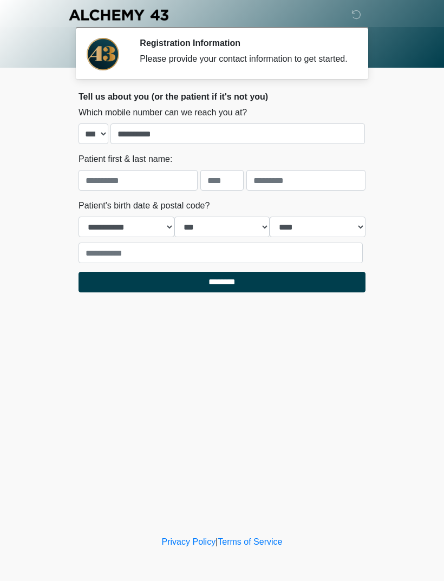 The height and width of the screenshot is (581, 444). Describe the element at coordinates (144, 206) in the screenshot. I see `label: Patient's birth date & postal code?` at that location.